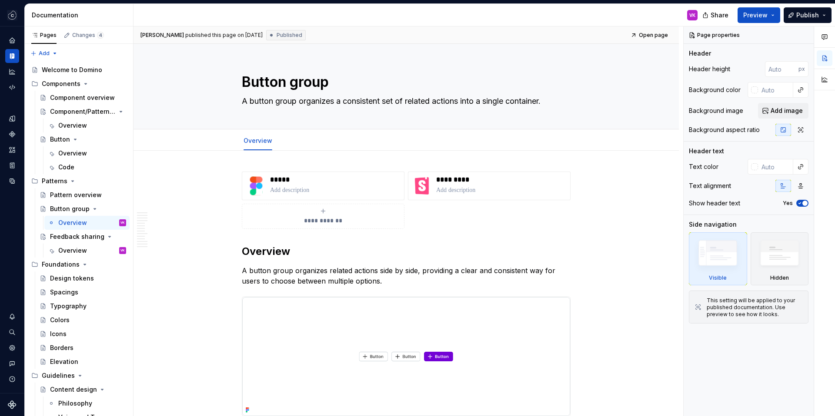 The height and width of the screenshot is (416, 835). What do you see at coordinates (422, 186) in the screenshot?
I see `img: de0f0c00-f94d-4e92-8c29-67dc417fe154.svg` at bounding box center [422, 186].